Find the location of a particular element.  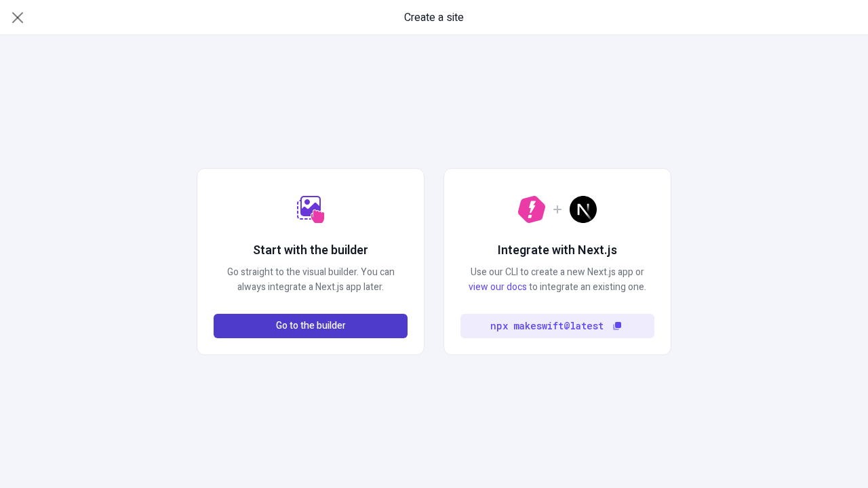

code: npx makeswift@latest is located at coordinates (547, 326).